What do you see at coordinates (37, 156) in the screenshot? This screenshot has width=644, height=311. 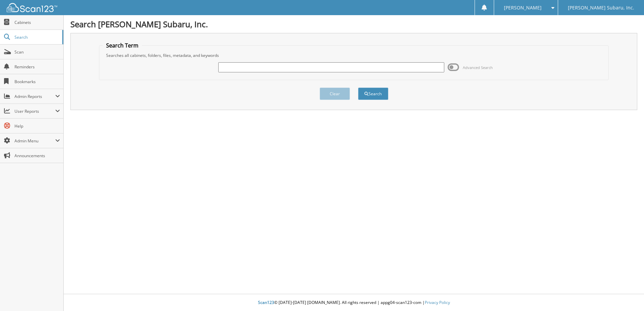 I see `span: Announcements` at bounding box center [37, 156].